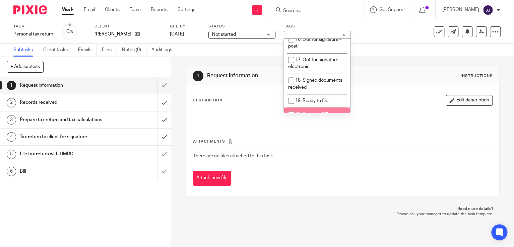 Image resolution: width=514 pixels, height=247 pixels. I want to click on img: svg%3E, so click(488, 10).